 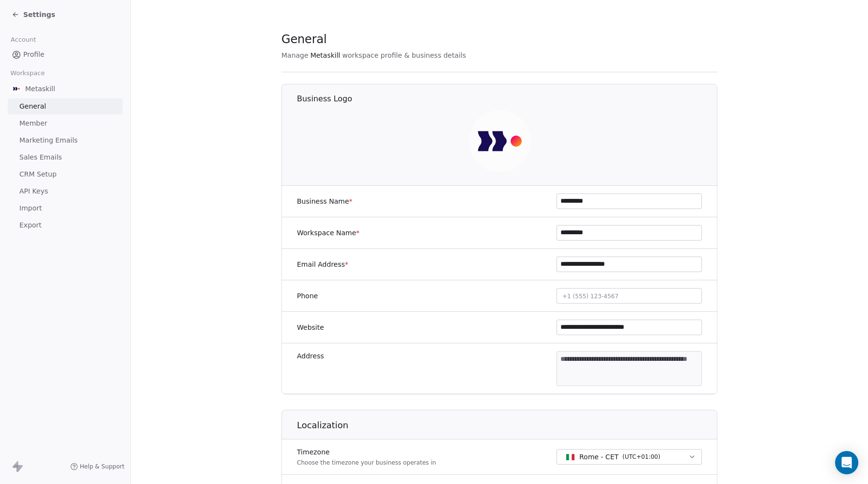 What do you see at coordinates (65, 123) in the screenshot?
I see `a: Member` at bounding box center [65, 123].